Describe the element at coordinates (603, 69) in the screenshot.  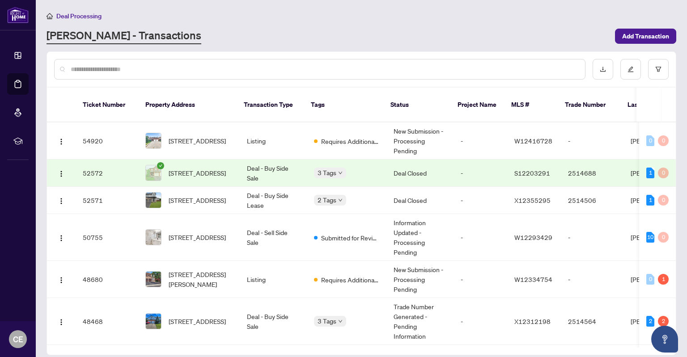
I see `button: download` at that location.